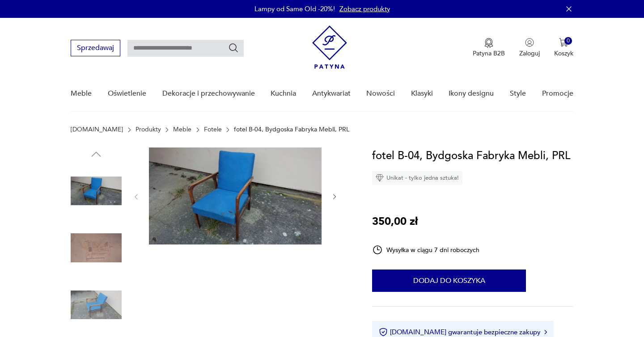  What do you see at coordinates (563, 48) in the screenshot?
I see `button: 0Koszyk` at bounding box center [563, 48].